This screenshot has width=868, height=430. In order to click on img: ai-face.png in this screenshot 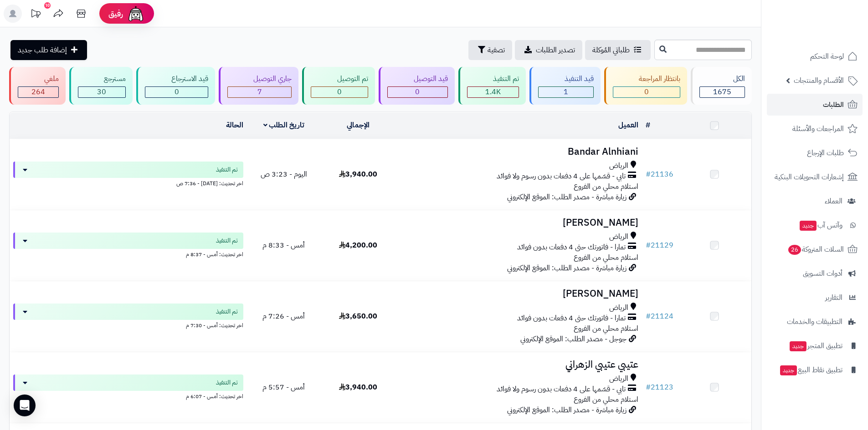, I will do `click(136, 14)`.